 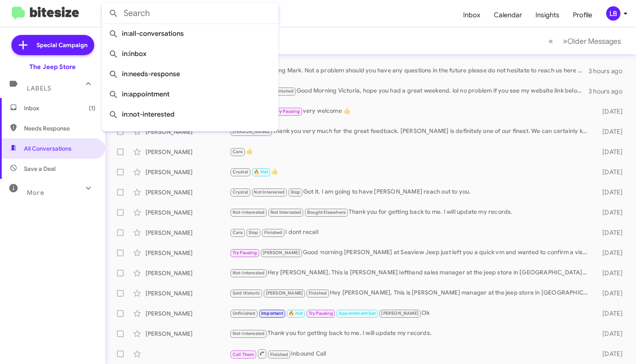 What do you see at coordinates (358, 314) in the screenshot?
I see `span: Appointment Set` at bounding box center [358, 314].